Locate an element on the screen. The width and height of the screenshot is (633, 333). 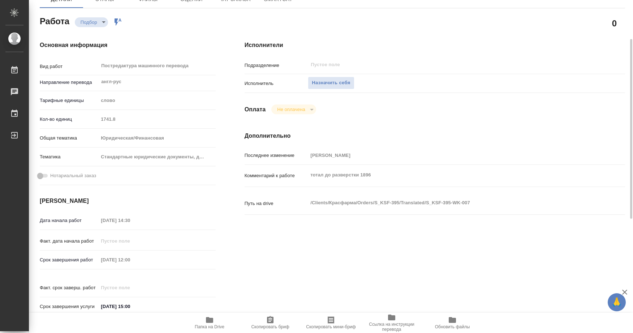
span: Скопировать бриф is located at coordinates (270, 327).